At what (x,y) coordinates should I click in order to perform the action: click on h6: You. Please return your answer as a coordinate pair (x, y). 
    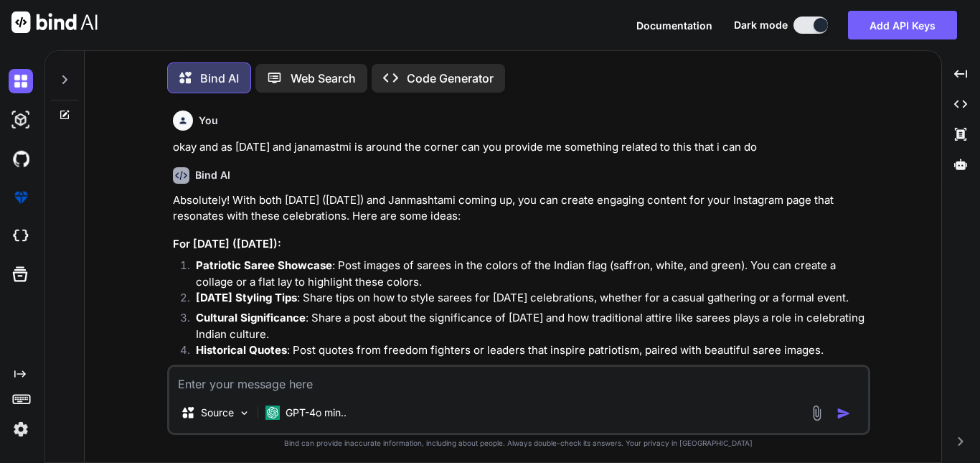
    Looking at the image, I should click on (208, 121).